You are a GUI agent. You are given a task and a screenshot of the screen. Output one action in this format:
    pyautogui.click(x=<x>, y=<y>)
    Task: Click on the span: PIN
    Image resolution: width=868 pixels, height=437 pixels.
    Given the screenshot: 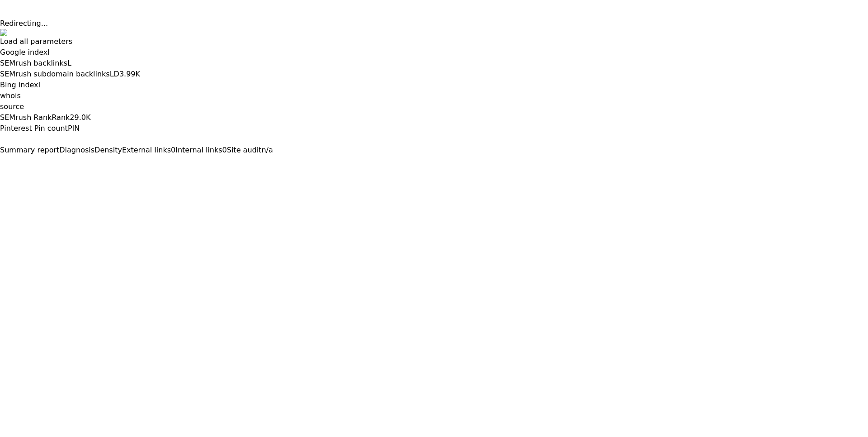 What is the action you would take?
    pyautogui.click(x=74, y=128)
    